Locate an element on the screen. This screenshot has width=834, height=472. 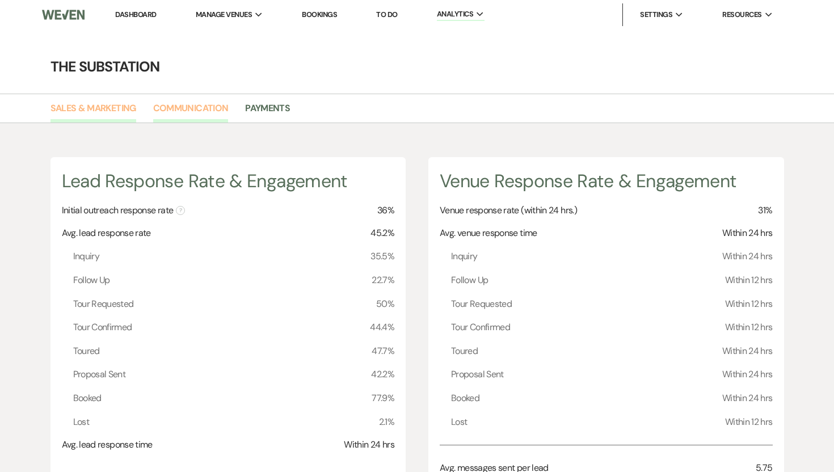
span: 47.7% is located at coordinates (383, 351).